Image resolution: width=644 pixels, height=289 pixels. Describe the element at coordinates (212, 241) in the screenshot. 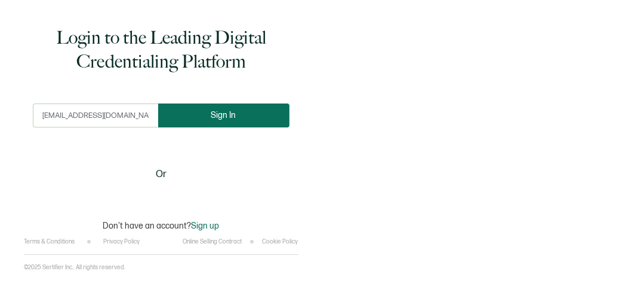

I see `a: Online Selling Contract` at that location.